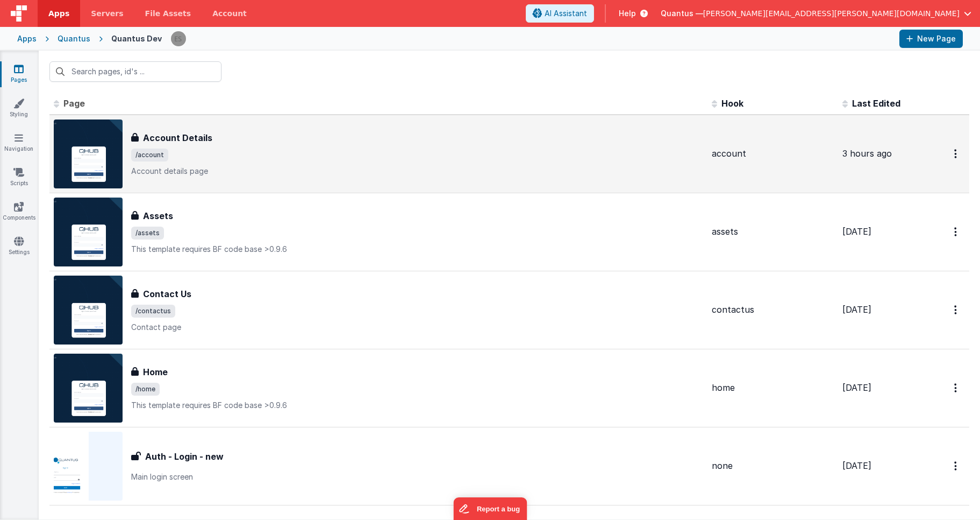 This screenshot has height=520, width=980. I want to click on button: AI Assistant, so click(560, 14).